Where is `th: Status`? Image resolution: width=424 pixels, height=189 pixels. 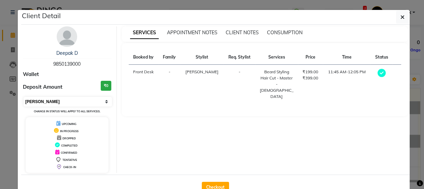
th: Status is located at coordinates (382, 57).